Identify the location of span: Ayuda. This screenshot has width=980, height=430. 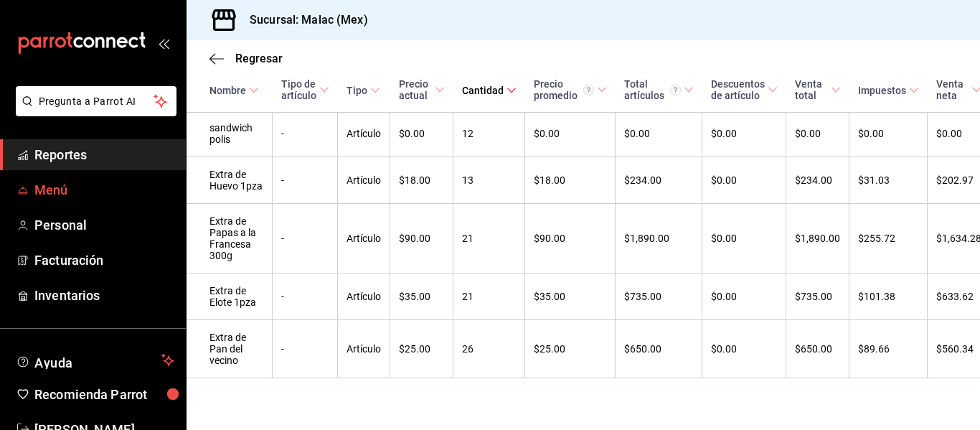
(94, 361).